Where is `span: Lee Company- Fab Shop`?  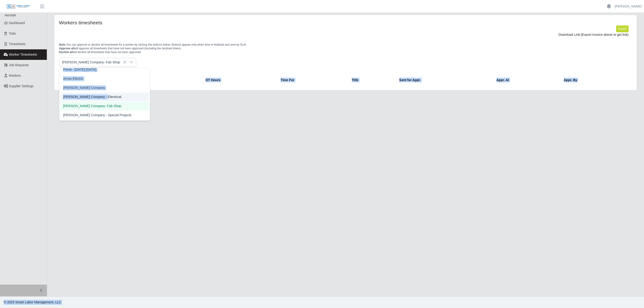
span: Lee Company- Fab Shop is located at coordinates (93, 62).